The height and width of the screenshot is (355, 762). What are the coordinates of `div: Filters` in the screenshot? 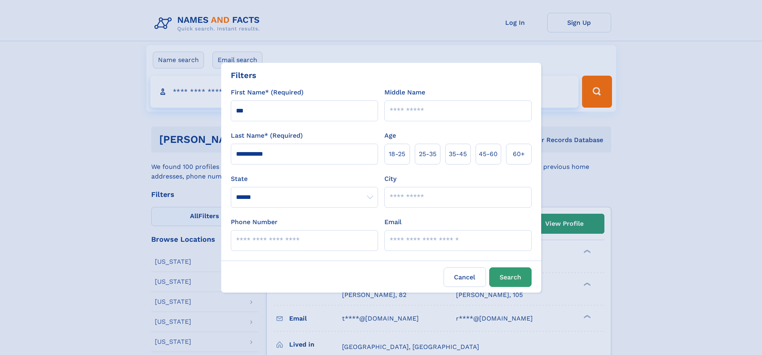 It's located at (244, 75).